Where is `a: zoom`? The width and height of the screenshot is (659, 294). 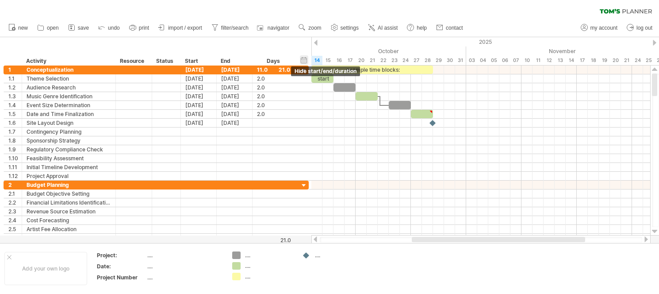
a: zoom is located at coordinates (310, 28).